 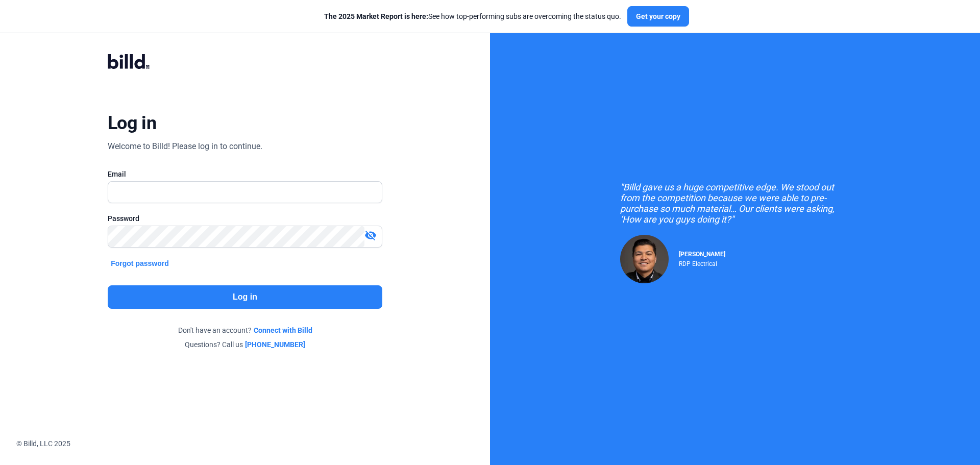 I want to click on mat-icon: visibility_off, so click(x=370, y=235).